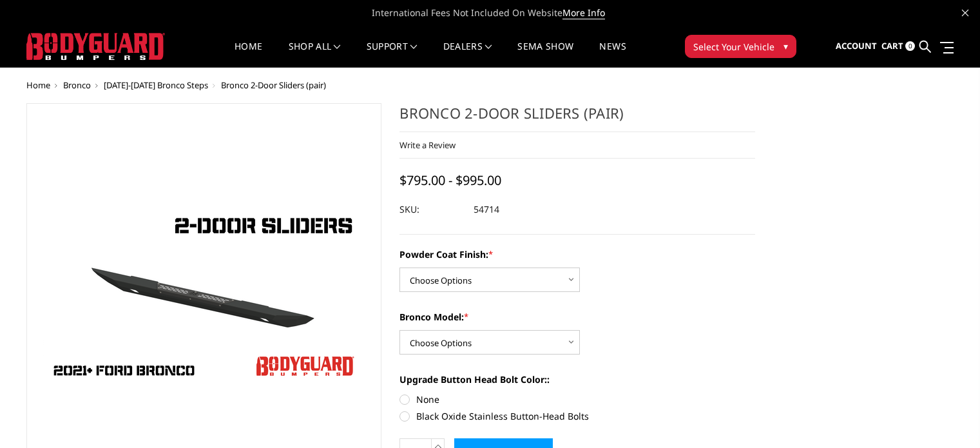 The height and width of the screenshot is (448, 980). I want to click on dt: SKU:, so click(432, 209).